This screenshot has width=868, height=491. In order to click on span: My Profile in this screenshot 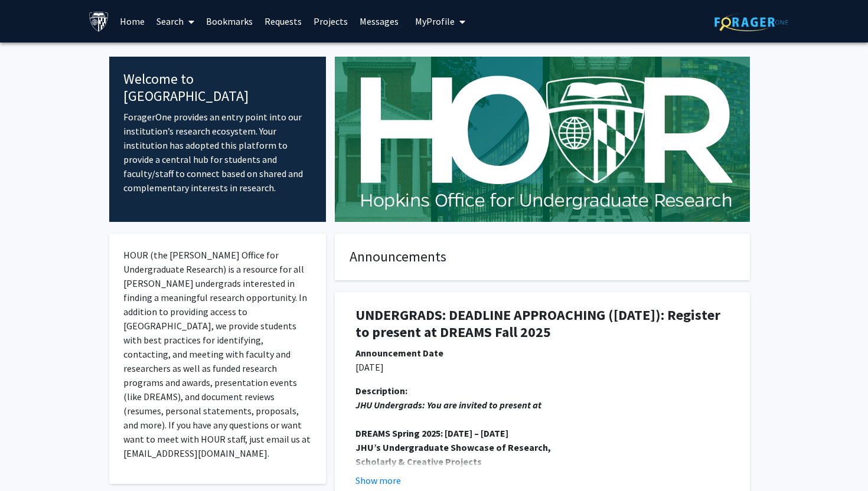, I will do `click(435, 21)`.